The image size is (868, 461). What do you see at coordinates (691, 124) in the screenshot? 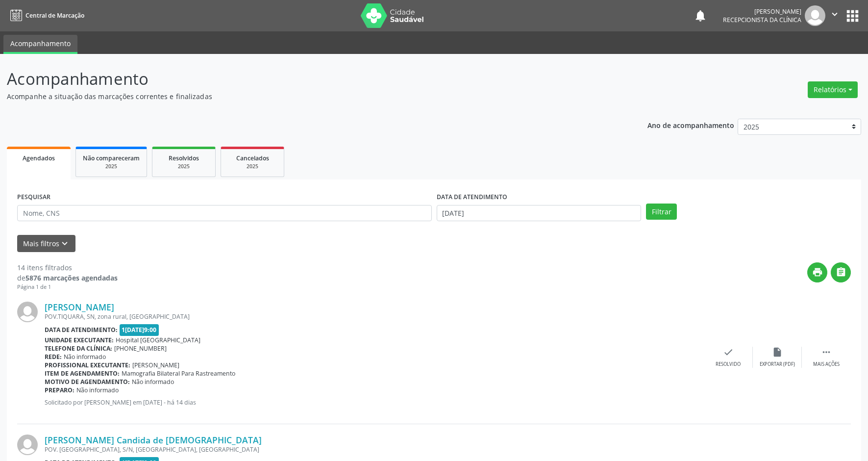
I see `p: Ano de acompanhamento` at bounding box center [691, 124].